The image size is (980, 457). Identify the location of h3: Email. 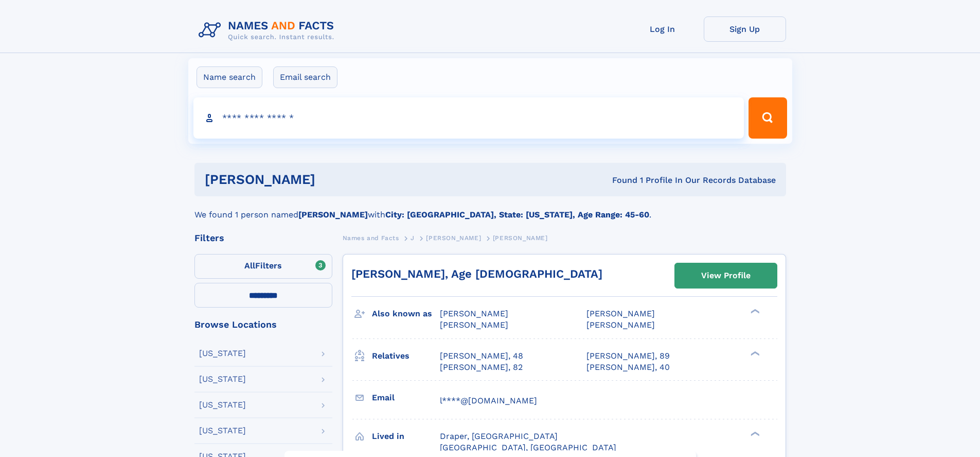
(406, 397).